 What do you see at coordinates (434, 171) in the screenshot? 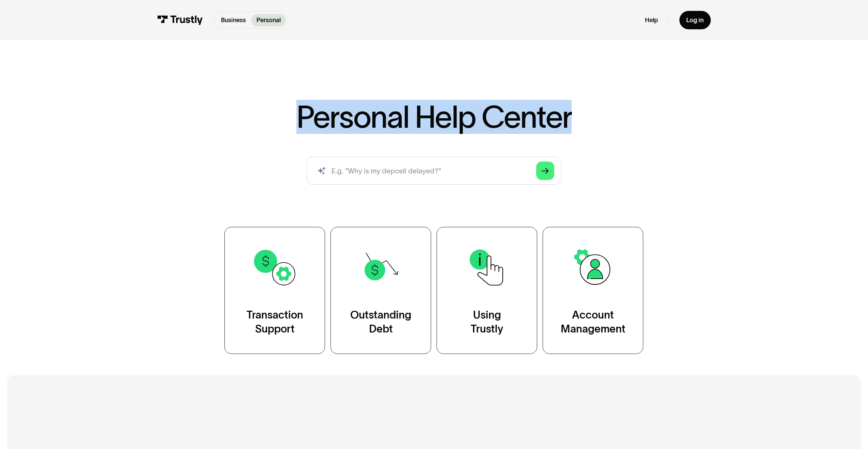
I see `form: Search` at bounding box center [434, 171].